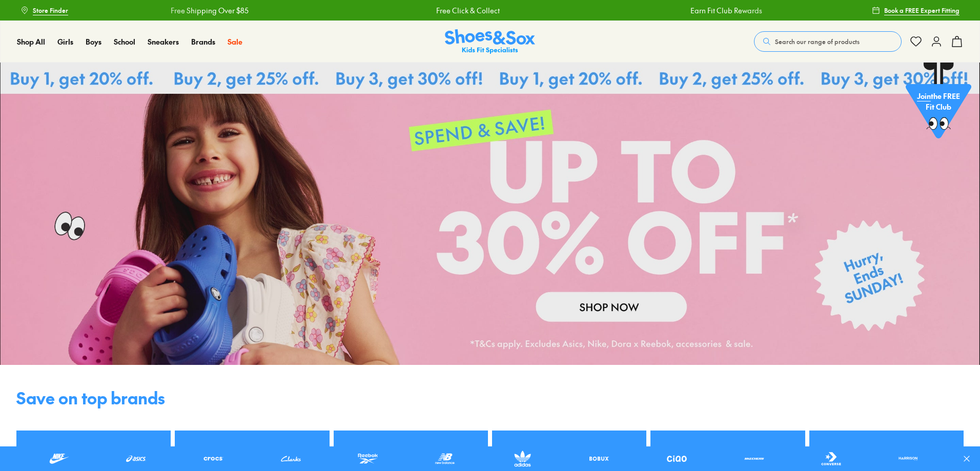 The image size is (980, 471). I want to click on span: Sale, so click(235, 41).